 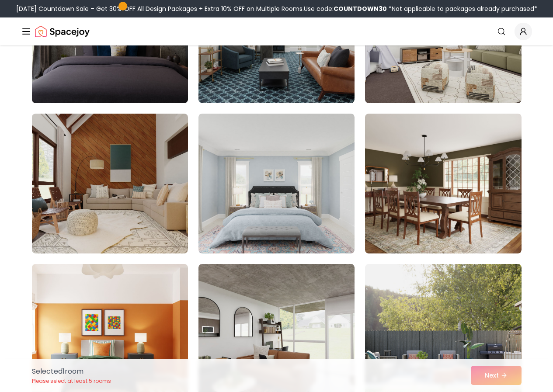 What do you see at coordinates (109, 183) in the screenshot?
I see `img: Room room-7` at bounding box center [109, 183].